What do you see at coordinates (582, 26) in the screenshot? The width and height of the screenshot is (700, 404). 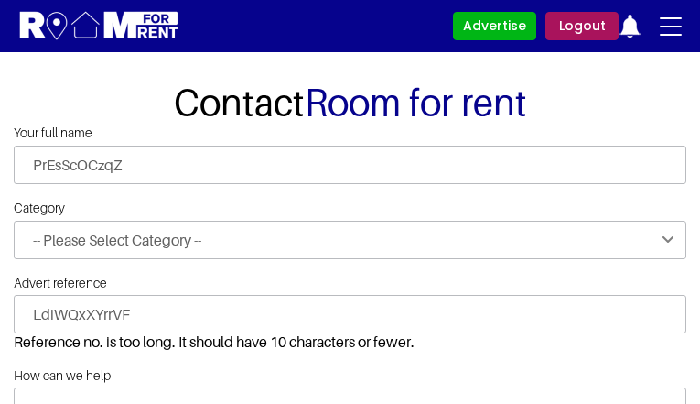 I see `a: Logout` at bounding box center [582, 26].